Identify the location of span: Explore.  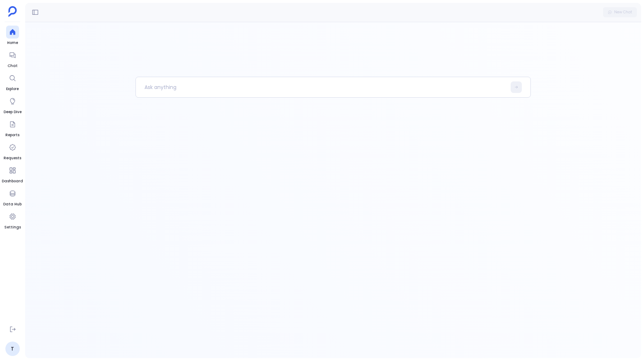
(12, 89).